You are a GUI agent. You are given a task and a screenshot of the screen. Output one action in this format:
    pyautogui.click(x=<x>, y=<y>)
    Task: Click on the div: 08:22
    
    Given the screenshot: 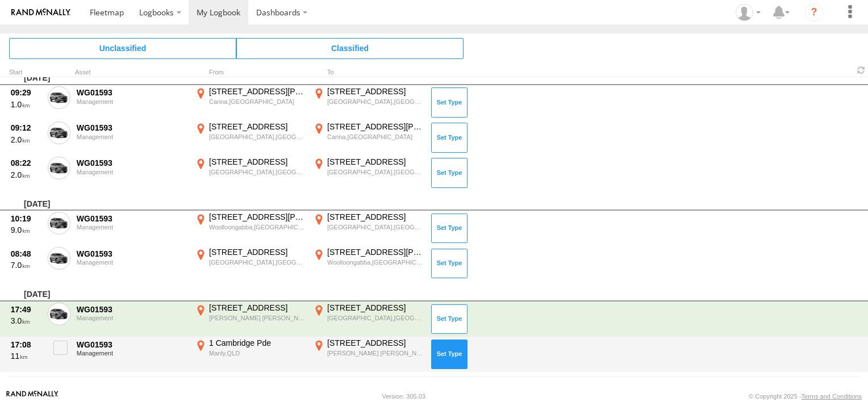 What is the action you would take?
    pyautogui.click(x=26, y=163)
    